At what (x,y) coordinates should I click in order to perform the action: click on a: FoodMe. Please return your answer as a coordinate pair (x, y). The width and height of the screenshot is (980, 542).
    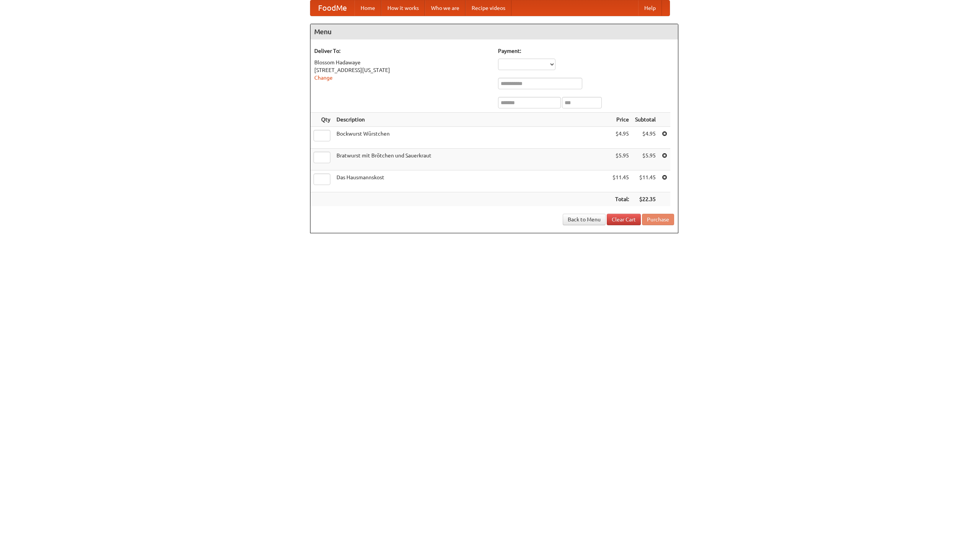
    Looking at the image, I should click on (332, 8).